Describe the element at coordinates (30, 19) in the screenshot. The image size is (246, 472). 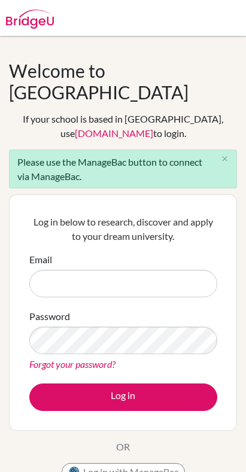
I see `img: Bridge-U` at that location.